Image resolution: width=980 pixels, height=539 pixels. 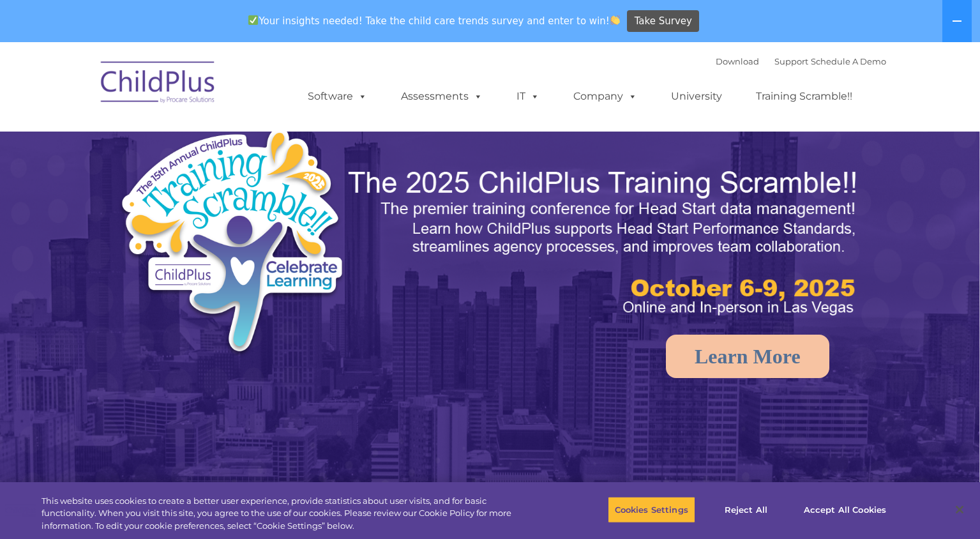 I want to click on a: Software, so click(x=337, y=96).